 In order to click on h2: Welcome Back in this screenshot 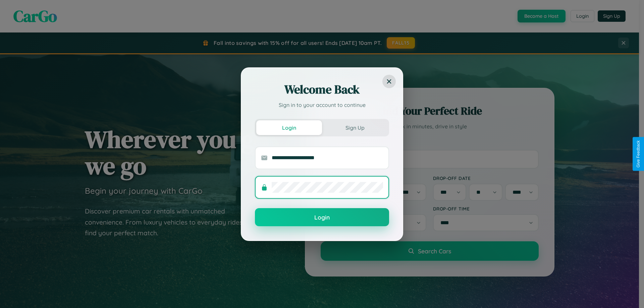, I will do `click(322, 89)`.